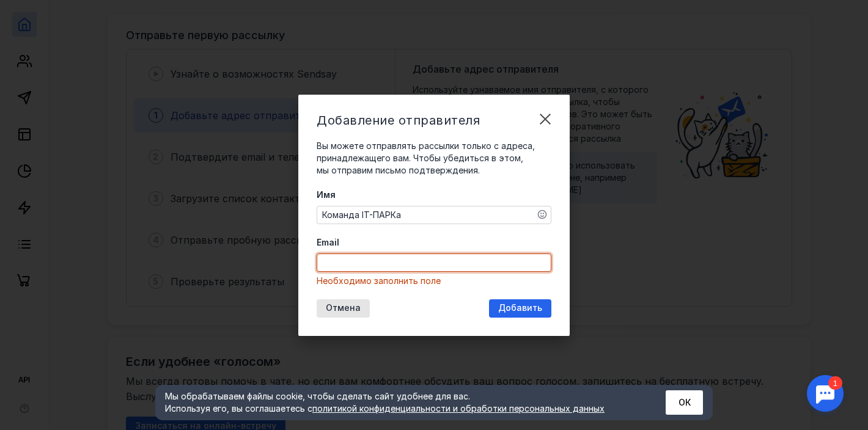  What do you see at coordinates (684, 402) in the screenshot?
I see `button: ОК` at bounding box center [684, 402].